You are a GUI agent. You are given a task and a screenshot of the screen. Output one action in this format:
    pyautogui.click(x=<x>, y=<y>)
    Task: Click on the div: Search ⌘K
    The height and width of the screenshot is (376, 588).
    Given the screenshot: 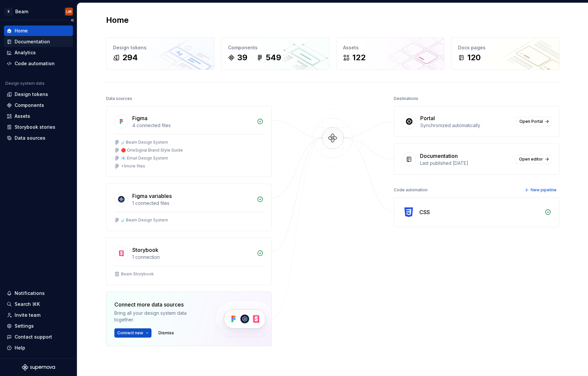 What is the action you would take?
    pyautogui.click(x=27, y=304)
    